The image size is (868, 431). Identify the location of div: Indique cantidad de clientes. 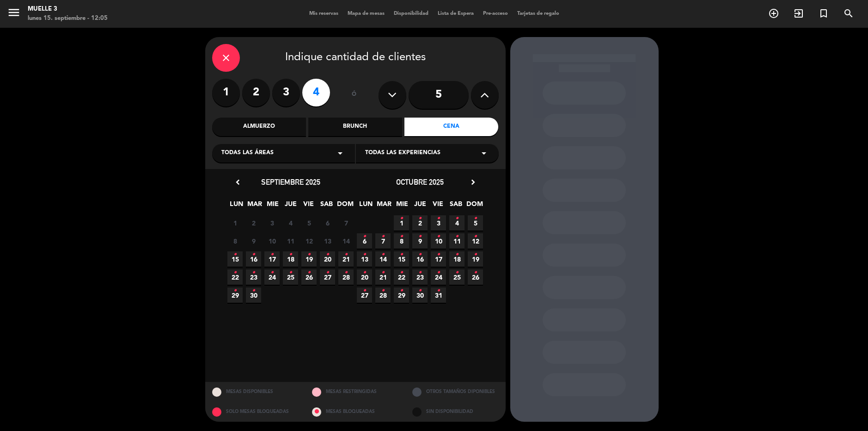
(355, 58).